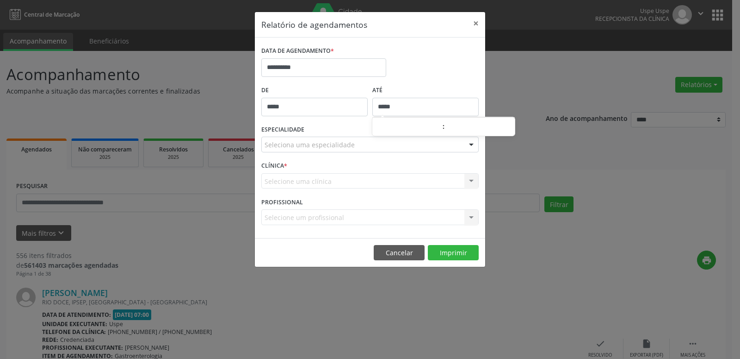 This screenshot has width=740, height=359. What do you see at coordinates (309, 144) in the screenshot?
I see `span: Seleciona uma especialidade` at bounding box center [309, 144].